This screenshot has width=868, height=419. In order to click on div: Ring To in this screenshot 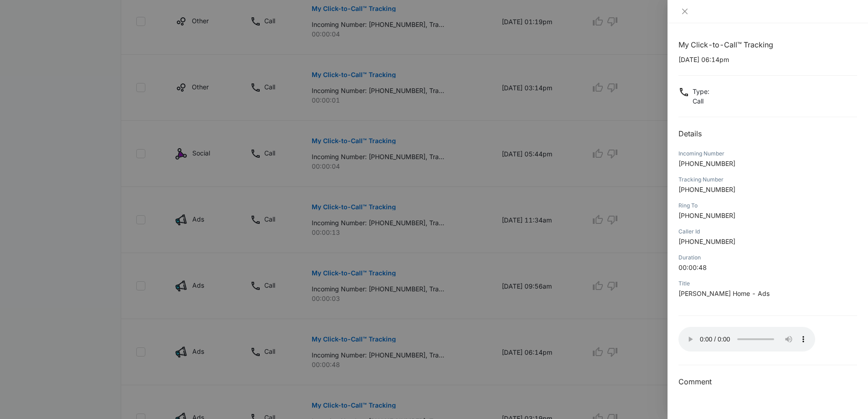, I will do `click(768, 205)`.